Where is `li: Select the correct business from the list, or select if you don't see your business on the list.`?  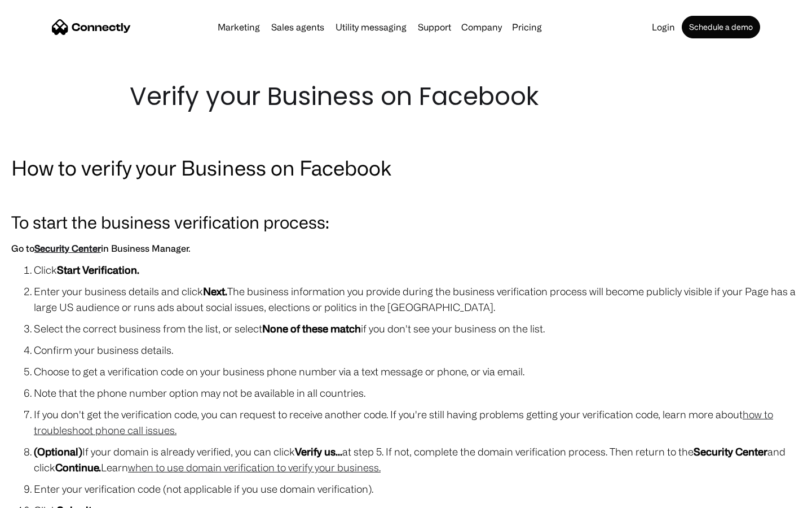 li: Select the correct business from the list, or select if you don't see your business on the list. is located at coordinates (417, 328).